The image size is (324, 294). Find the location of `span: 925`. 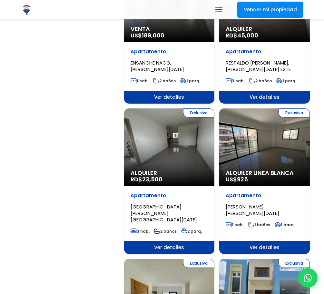

span: 925 is located at coordinates (242, 179).